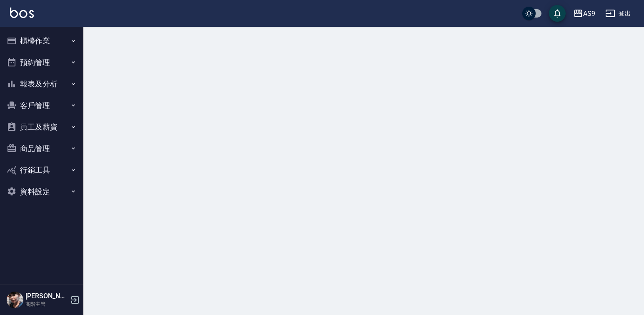 The width and height of the screenshot is (644, 315). What do you see at coordinates (589, 14) in the screenshot?
I see `div: AS9` at bounding box center [589, 14].